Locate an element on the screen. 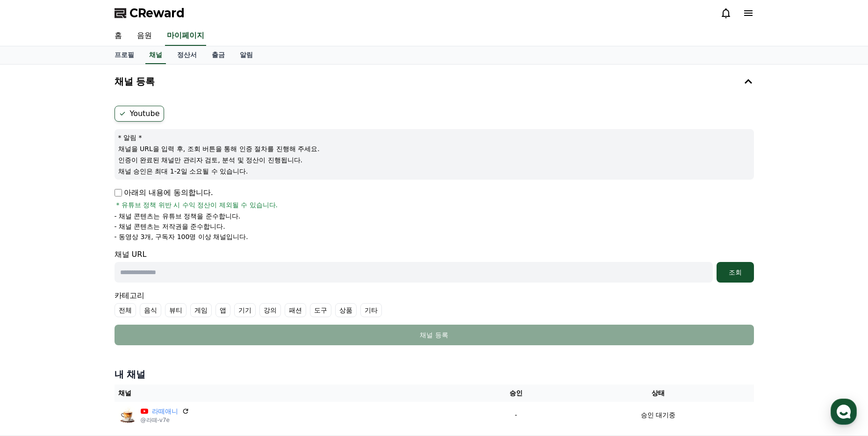 Image resolution: width=868 pixels, height=436 pixels. a: 알림 is located at coordinates (246, 55).